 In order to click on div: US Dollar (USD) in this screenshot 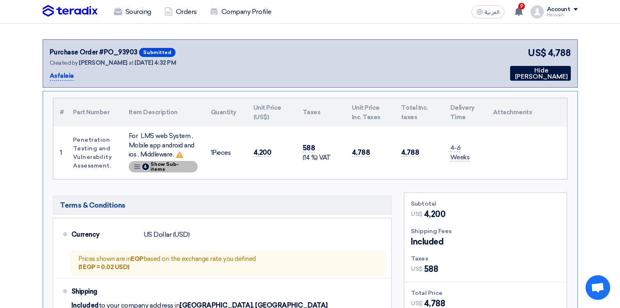, I will do `click(166, 235)`.